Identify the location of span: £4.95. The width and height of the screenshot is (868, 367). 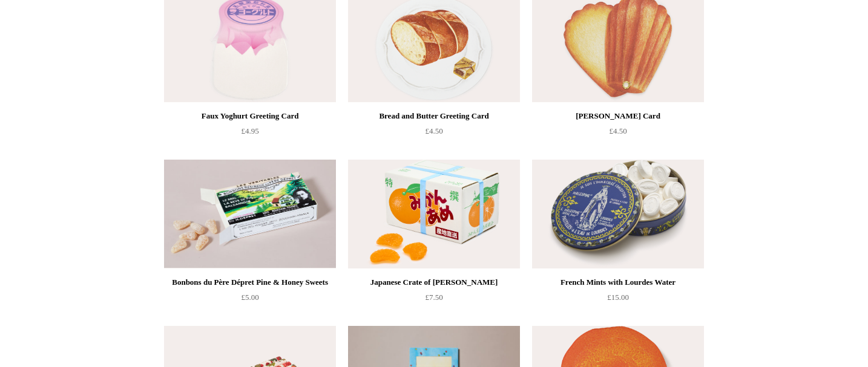
(250, 131).